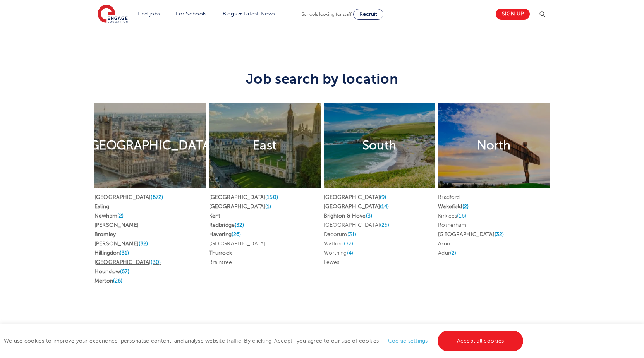  Describe the element at coordinates (268, 206) in the screenshot. I see `span: (1)` at that location.